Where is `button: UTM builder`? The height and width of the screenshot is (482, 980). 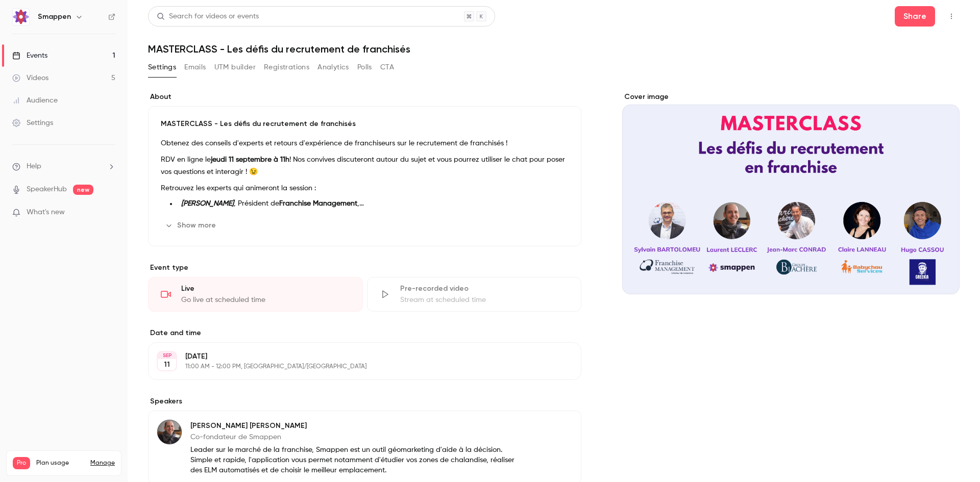
button: UTM builder is located at coordinates (235, 67).